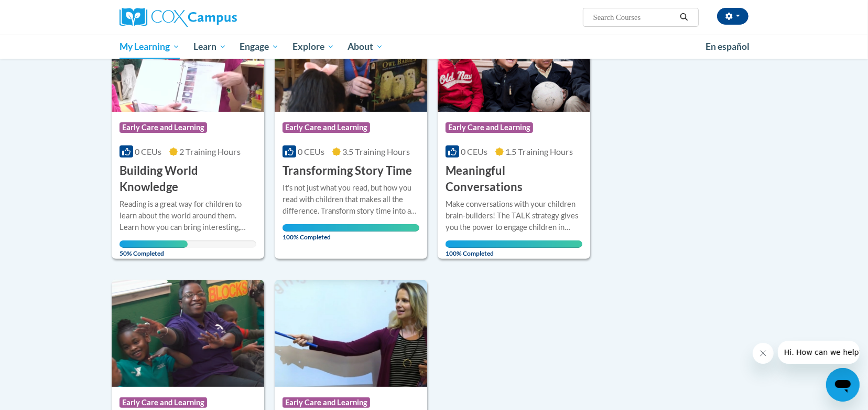 This screenshot has width=868, height=410. Describe the element at coordinates (259, 47) in the screenshot. I see `a: Engage` at that location.